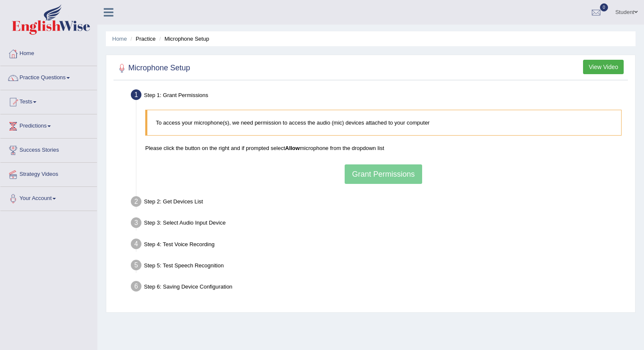 The height and width of the screenshot is (350, 644). What do you see at coordinates (604, 7) in the screenshot?
I see `span: 0` at bounding box center [604, 7].